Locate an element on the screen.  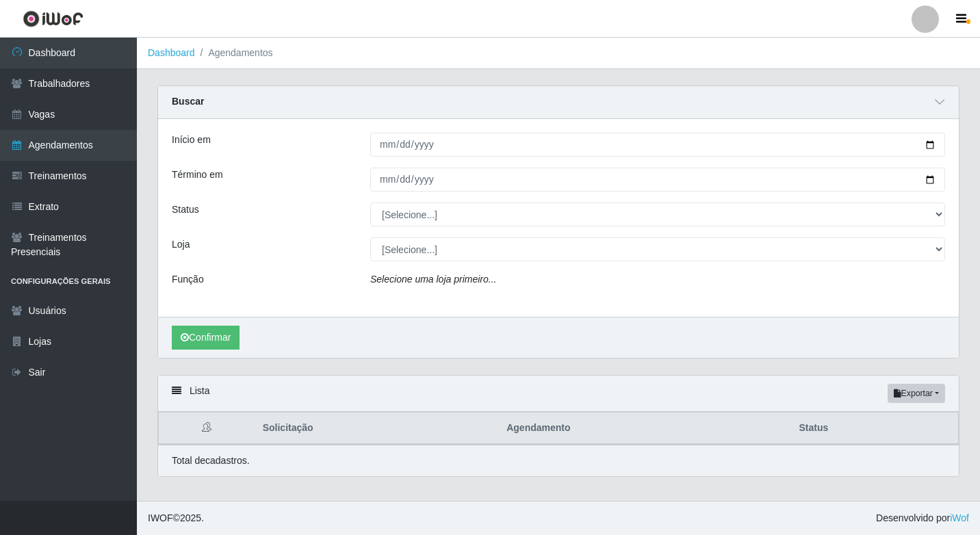
label: Função is located at coordinates (188, 279).